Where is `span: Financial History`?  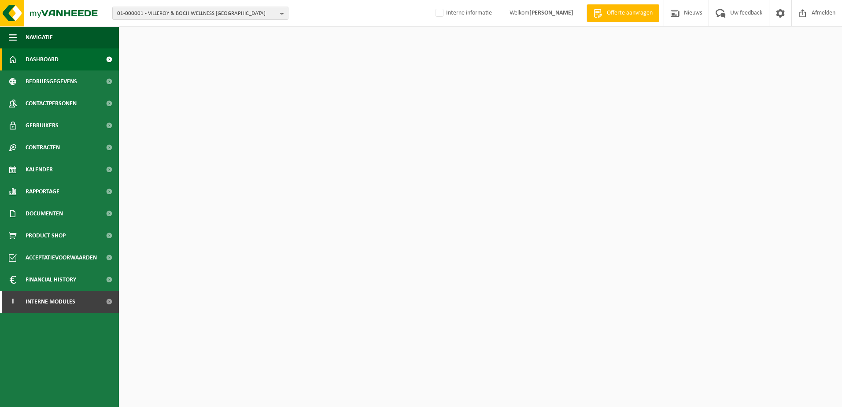
span: Financial History is located at coordinates (51, 280).